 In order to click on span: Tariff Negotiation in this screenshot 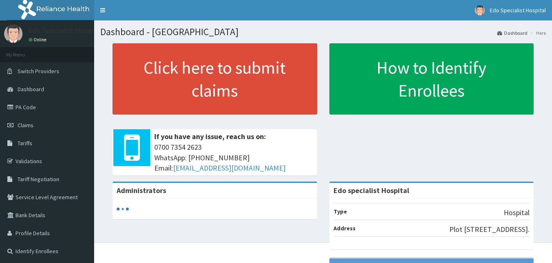, I will do `click(38, 179)`.